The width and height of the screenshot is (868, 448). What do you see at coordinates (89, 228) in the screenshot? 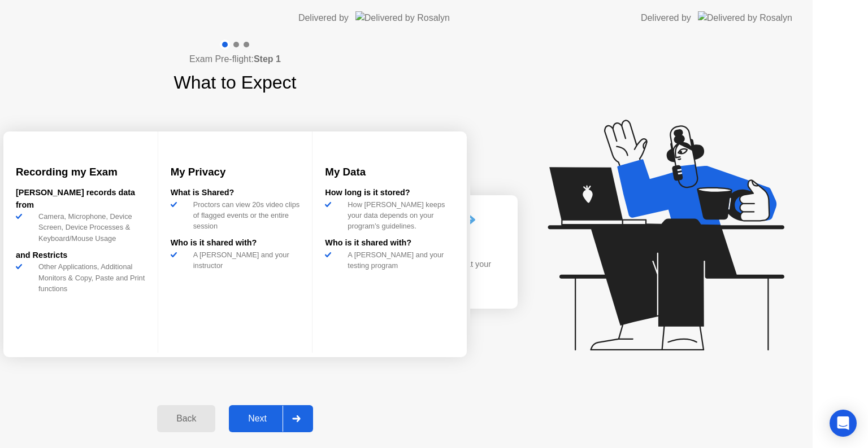
I see `div: Camera, Microphone, Device Screen, Device Processes & Keyboard/Mouse Usage` at bounding box center [89, 228].